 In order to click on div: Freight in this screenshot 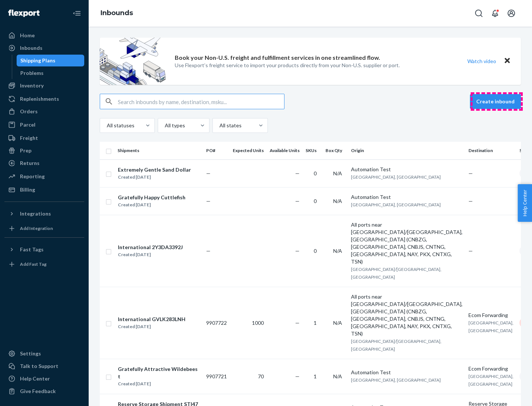, I will do `click(29, 138)`.